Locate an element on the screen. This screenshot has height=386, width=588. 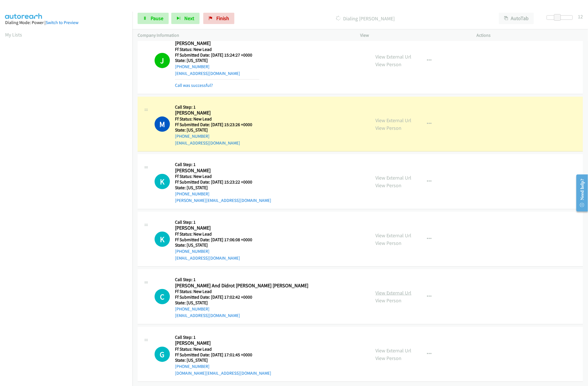
h1: C is located at coordinates (162, 297).